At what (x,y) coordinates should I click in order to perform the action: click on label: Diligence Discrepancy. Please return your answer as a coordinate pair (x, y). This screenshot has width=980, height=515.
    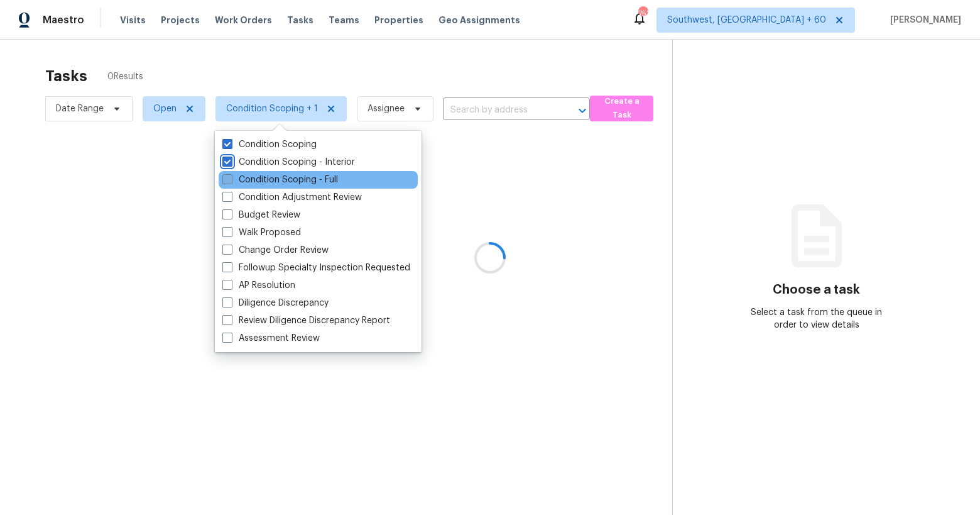
    Looking at the image, I should click on (275, 303).